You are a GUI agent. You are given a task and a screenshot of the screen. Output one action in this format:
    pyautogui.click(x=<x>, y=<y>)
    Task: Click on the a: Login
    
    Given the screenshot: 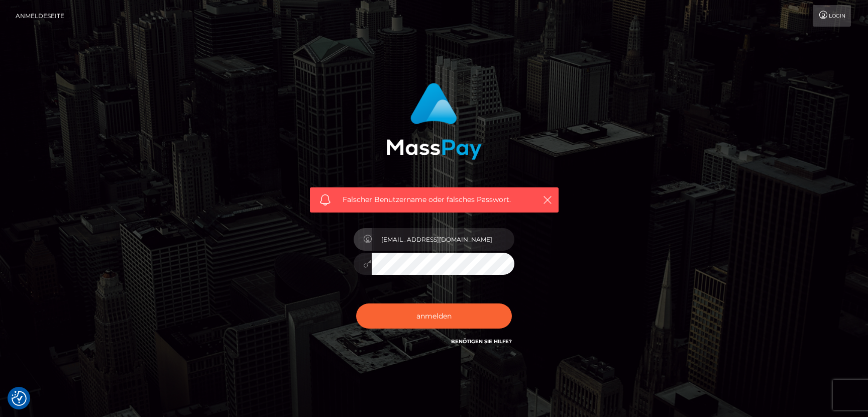 What is the action you would take?
    pyautogui.click(x=831, y=16)
    